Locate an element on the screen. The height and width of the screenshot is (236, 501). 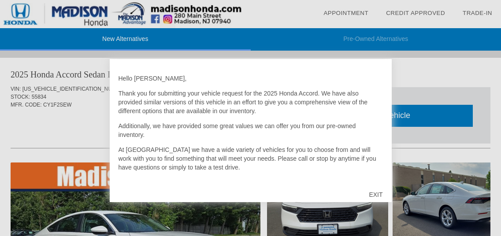
div: EXIT is located at coordinates (375, 195).